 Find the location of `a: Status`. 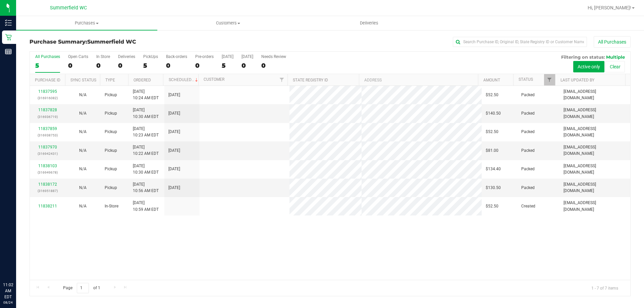

a: Status is located at coordinates (525, 79).